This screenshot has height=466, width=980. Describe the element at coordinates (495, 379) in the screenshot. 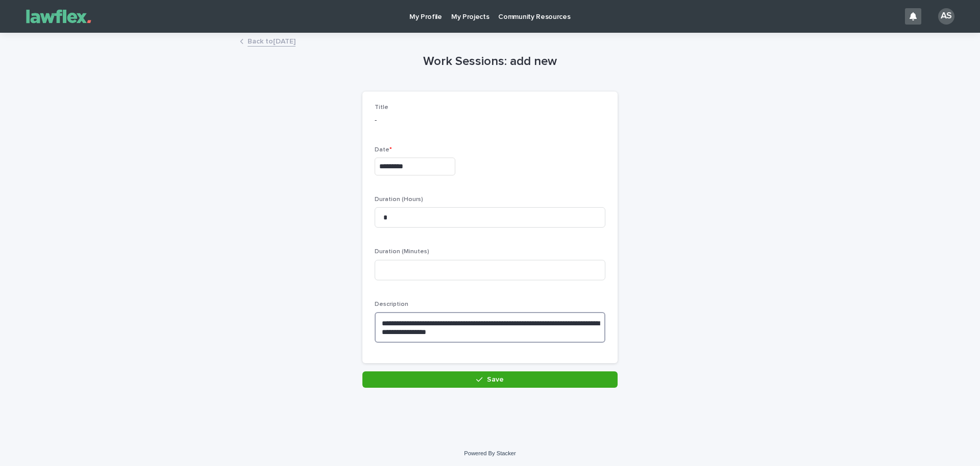

I see `span: Save` at that location.